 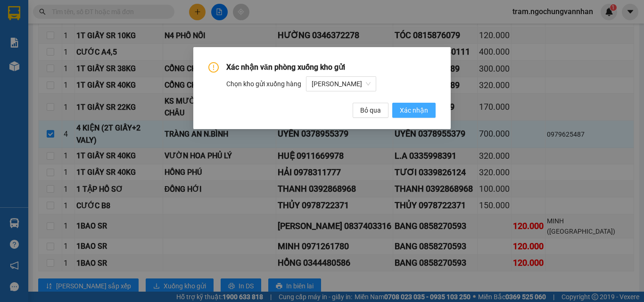 I want to click on button: Bỏ qua, so click(x=371, y=110).